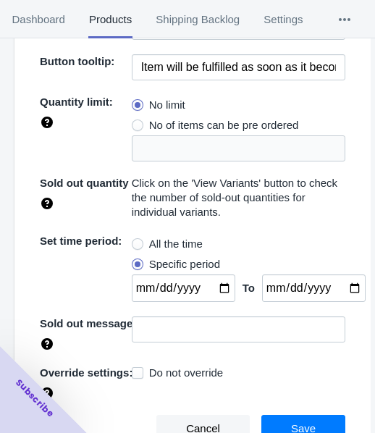  I want to click on span: Dashboard, so click(38, 20).